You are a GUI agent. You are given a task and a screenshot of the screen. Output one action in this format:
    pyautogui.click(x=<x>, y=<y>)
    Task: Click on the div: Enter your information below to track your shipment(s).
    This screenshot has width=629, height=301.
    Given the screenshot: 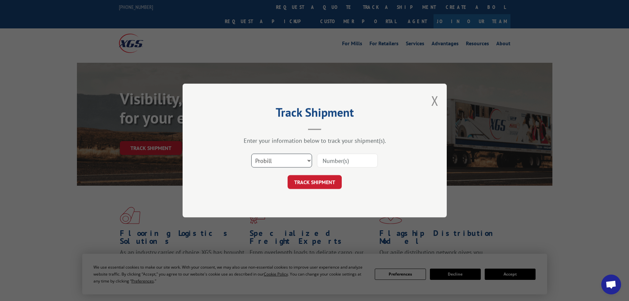 What is the action you would take?
    pyautogui.click(x=315, y=140)
    